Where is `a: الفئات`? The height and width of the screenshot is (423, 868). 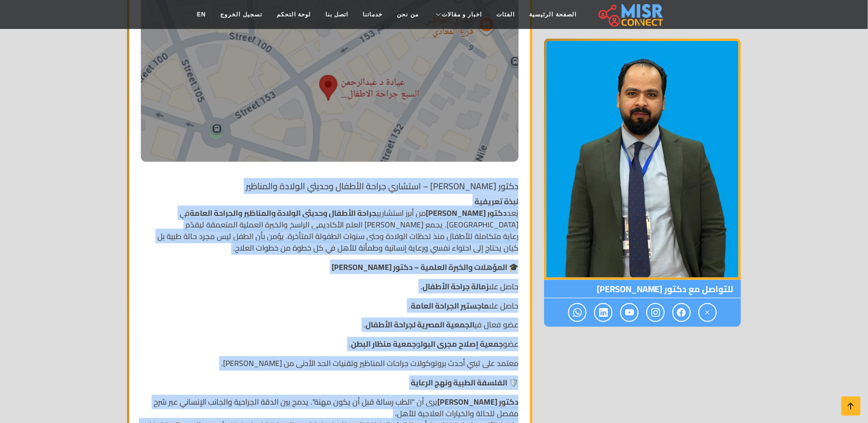 a: الفئات is located at coordinates (506, 14).